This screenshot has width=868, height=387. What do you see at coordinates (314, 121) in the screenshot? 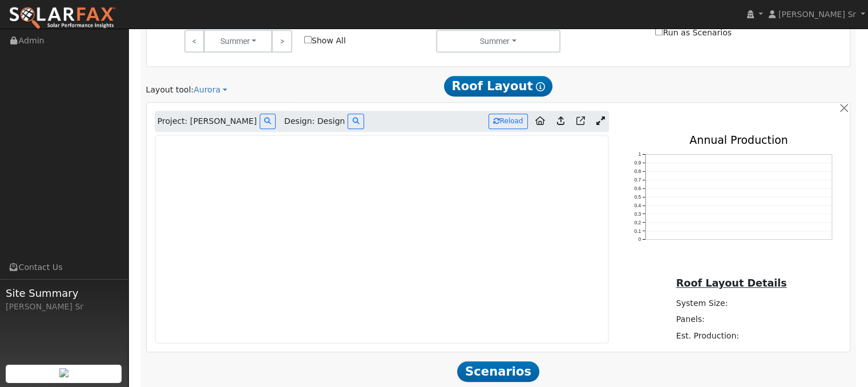
I see `span: Design: Design` at bounding box center [314, 121].